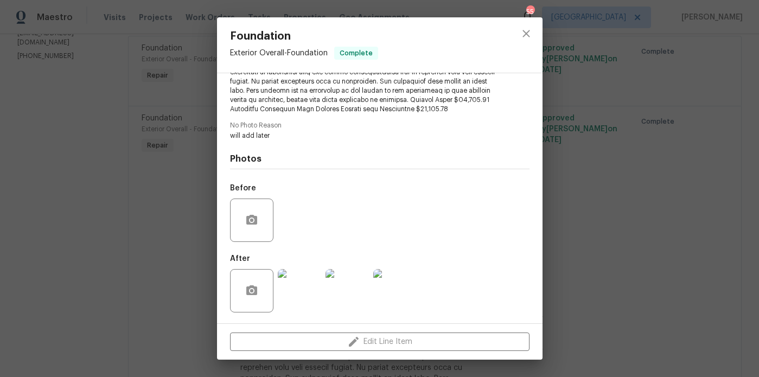 This screenshot has height=377, width=759. What do you see at coordinates (304, 36) in the screenshot?
I see `span: Foundation` at bounding box center [304, 36].